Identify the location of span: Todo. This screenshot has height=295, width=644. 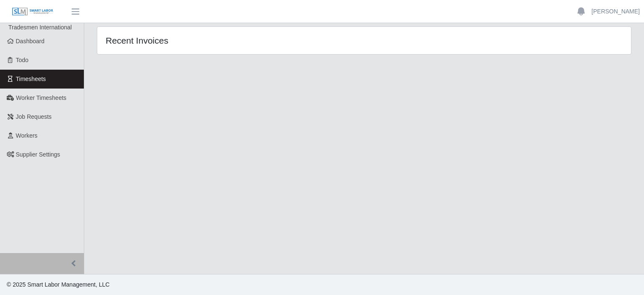
(22, 60).